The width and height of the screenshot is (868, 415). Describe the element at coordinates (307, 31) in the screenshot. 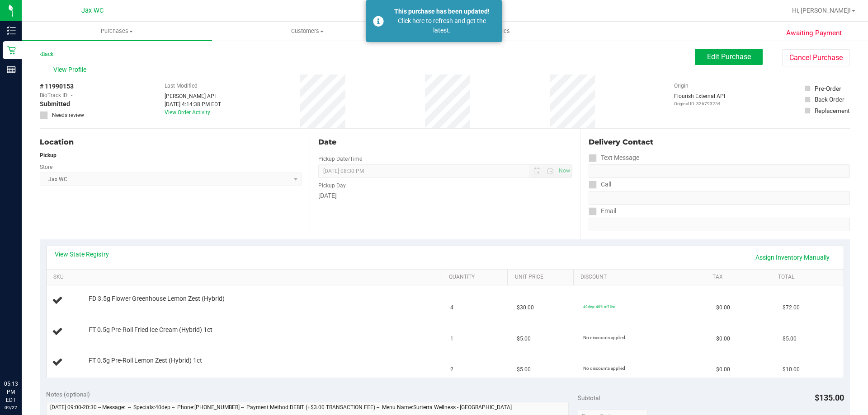

I see `span: Customers` at that location.